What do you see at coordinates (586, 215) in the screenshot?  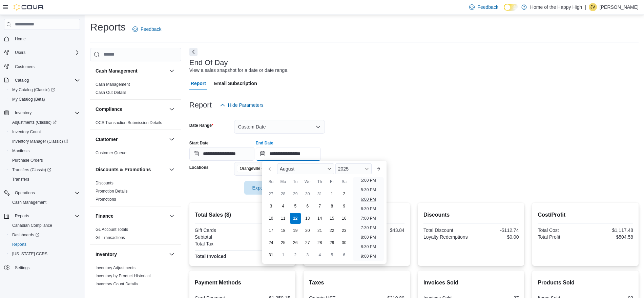 I see `h2: Cost/Profit` at bounding box center [586, 215].